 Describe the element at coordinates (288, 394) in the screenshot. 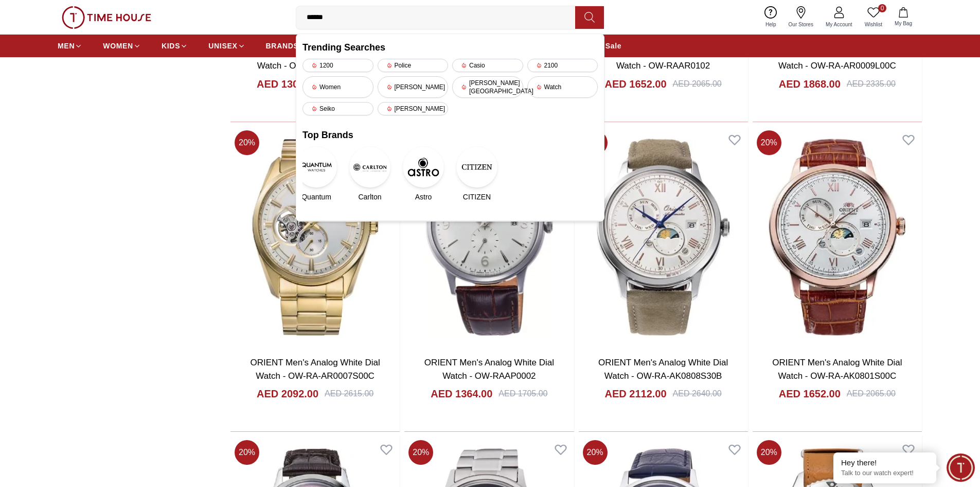

I see `h4: AED 2092.00` at that location.